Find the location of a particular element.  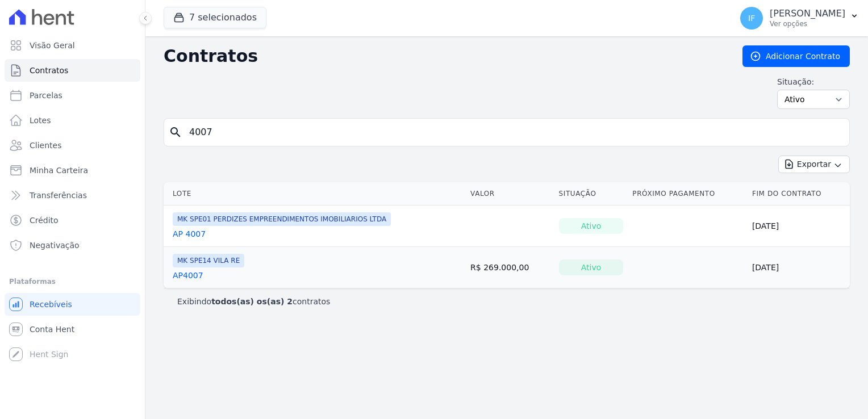

th: Lote is located at coordinates (315, 194).